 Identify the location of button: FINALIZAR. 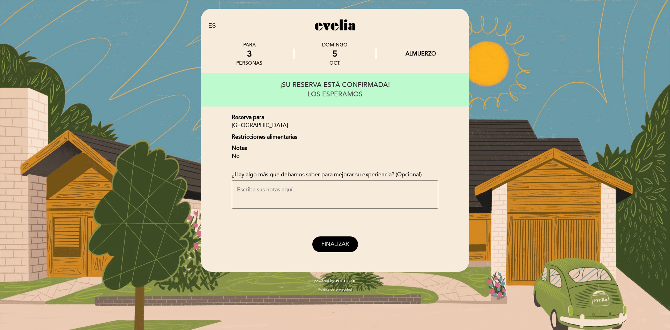
(335, 244).